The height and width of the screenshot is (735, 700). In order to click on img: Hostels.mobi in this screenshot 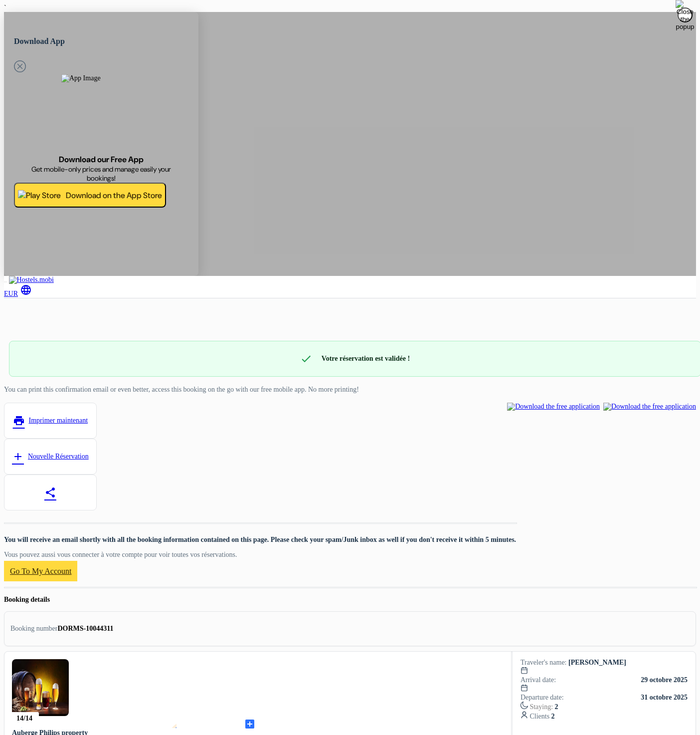, I will do `click(31, 280)`.